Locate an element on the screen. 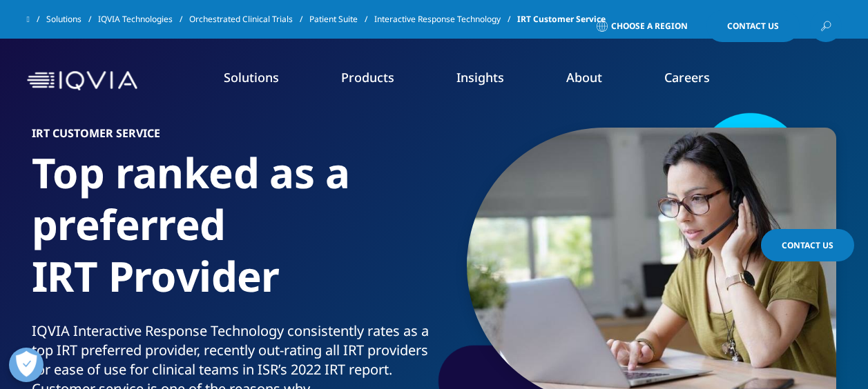 The height and width of the screenshot is (389, 868). img: IQVIA Healthcare Information Technology and Pharma Clinical Research Company is located at coordinates (82, 80).